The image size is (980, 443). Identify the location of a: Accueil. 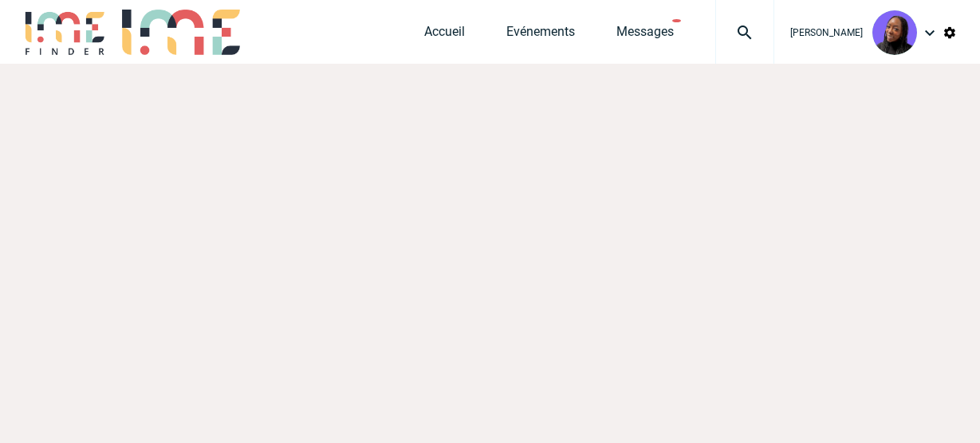
(444, 35).